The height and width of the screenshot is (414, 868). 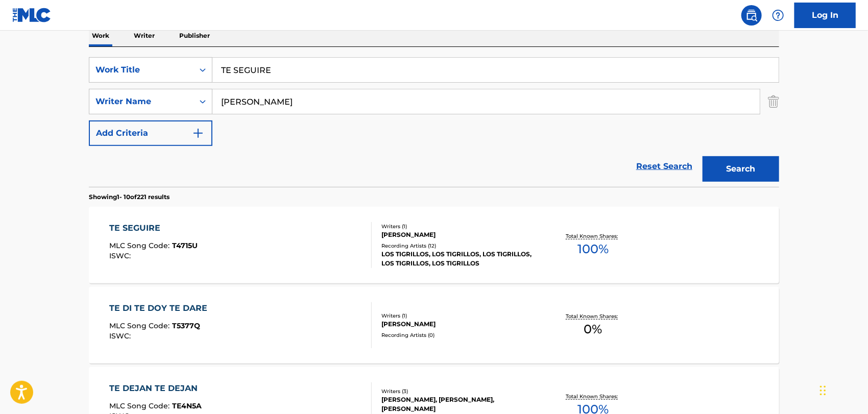 I want to click on div: Writer Name, so click(x=141, y=102).